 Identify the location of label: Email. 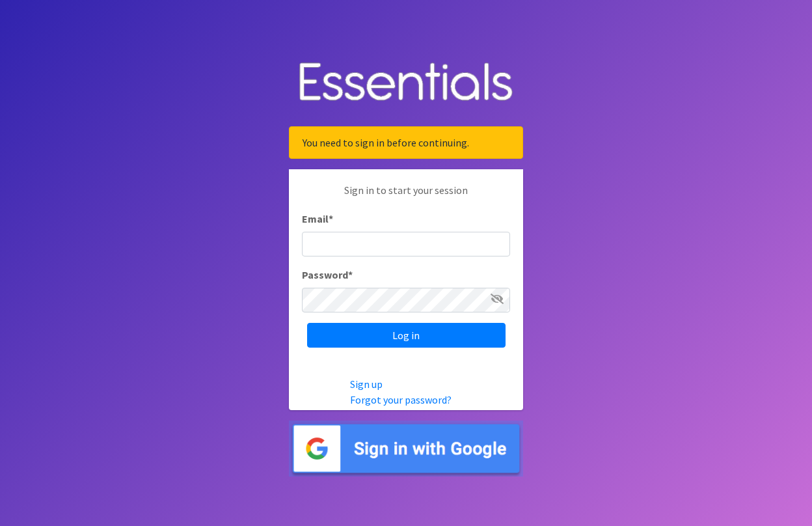
(318, 219).